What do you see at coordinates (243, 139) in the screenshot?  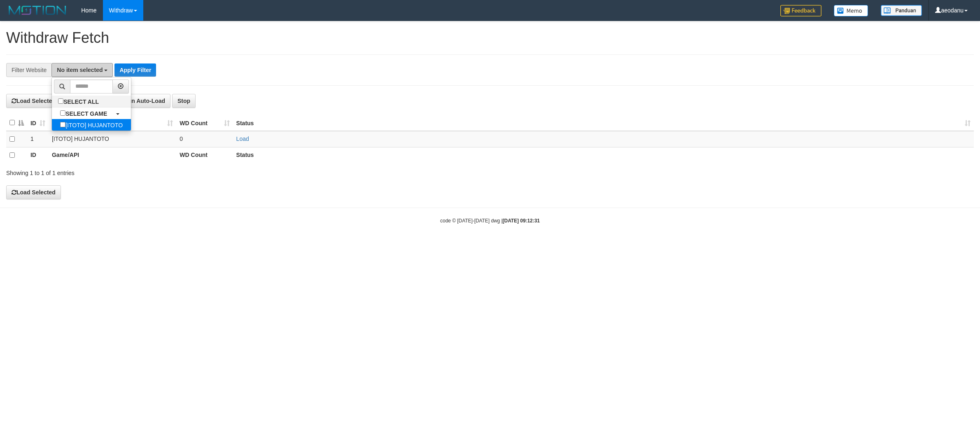 I see `a: Load` at bounding box center [243, 139].